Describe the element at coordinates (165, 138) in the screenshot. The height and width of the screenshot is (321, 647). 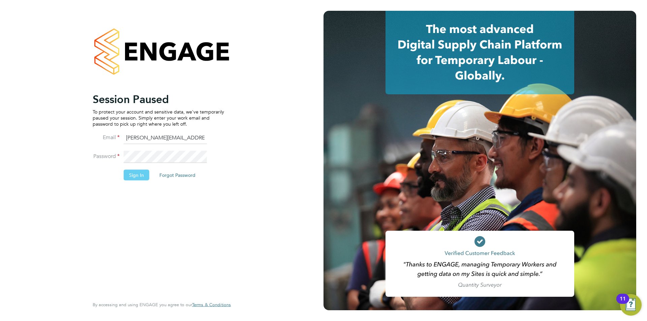
I see `input: Enter your work email...` at that location.